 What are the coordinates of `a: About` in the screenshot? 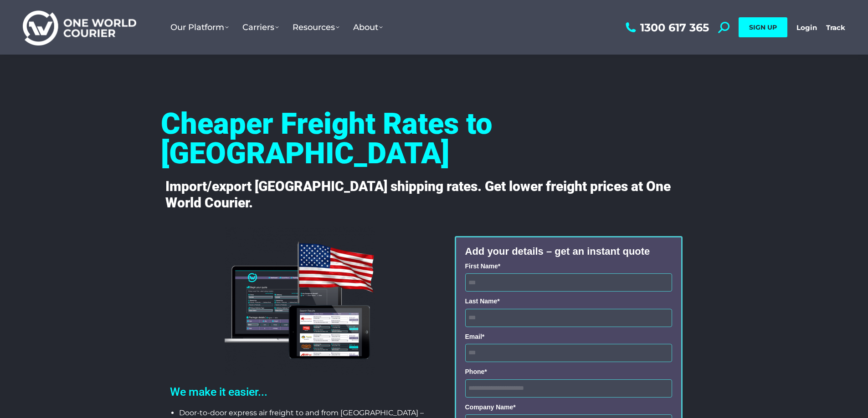 It's located at (368, 27).